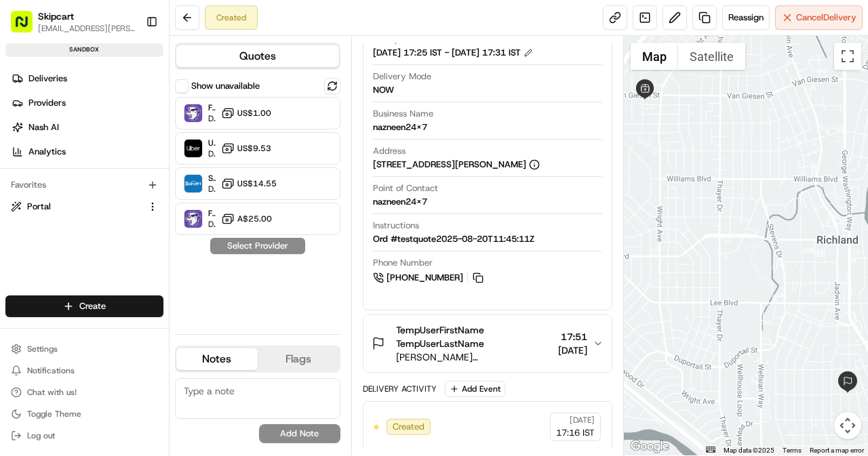 The width and height of the screenshot is (868, 456). Describe the element at coordinates (84, 392) in the screenshot. I see `button: Chat with us!` at that location.